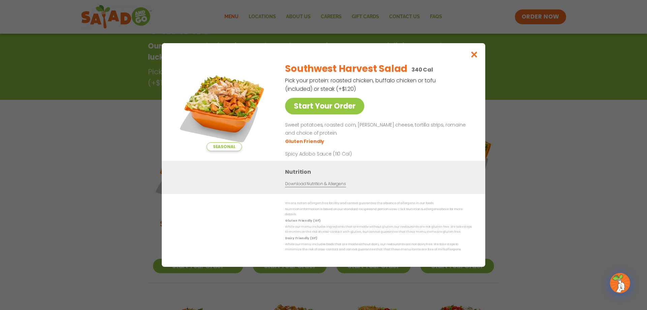 This screenshot has width=647, height=310. I want to click on img: wpChatIcon, so click(620, 283).